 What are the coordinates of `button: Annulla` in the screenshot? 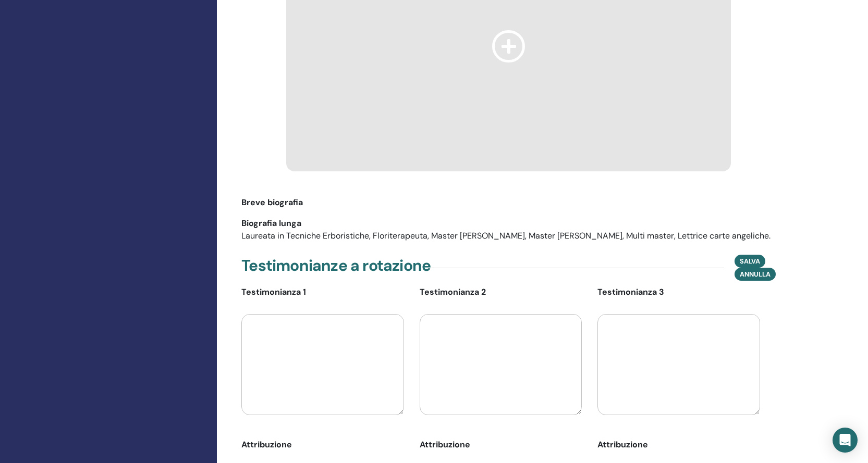 It's located at (755, 274).